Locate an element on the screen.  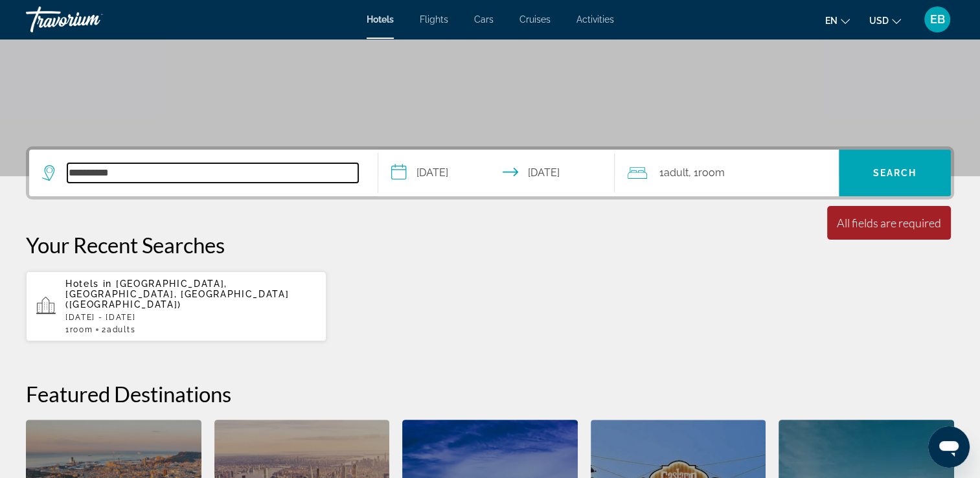
button: Travelers: 1 adult, 0 children is located at coordinates (726, 173).